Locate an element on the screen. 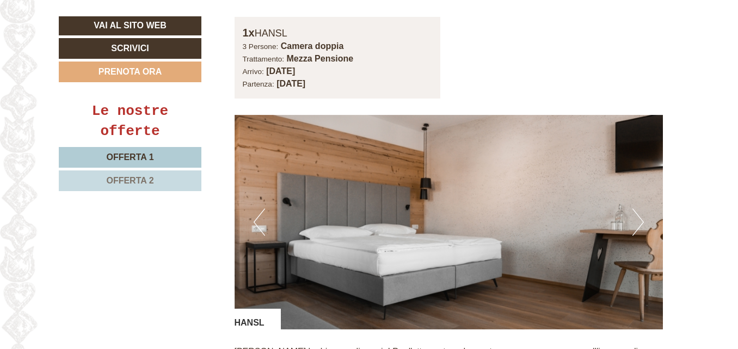 Image resolution: width=738 pixels, height=349 pixels. b: 1x is located at coordinates (249, 33).